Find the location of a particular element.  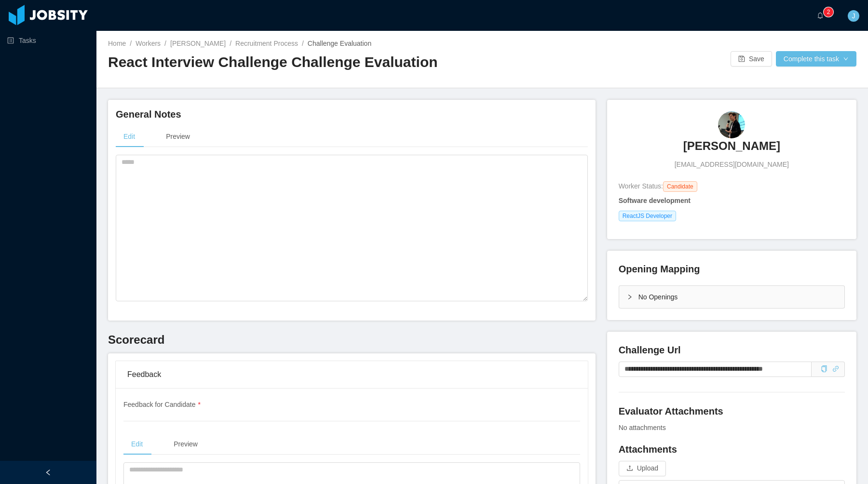

a: Workers is located at coordinates (148, 43).